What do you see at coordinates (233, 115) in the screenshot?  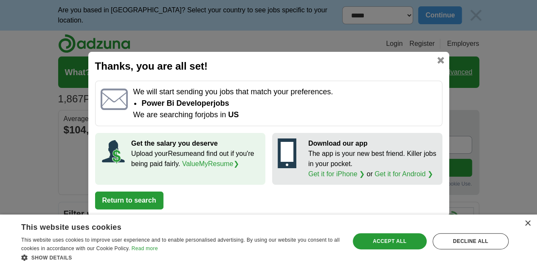 I see `span: US` at bounding box center [233, 115].